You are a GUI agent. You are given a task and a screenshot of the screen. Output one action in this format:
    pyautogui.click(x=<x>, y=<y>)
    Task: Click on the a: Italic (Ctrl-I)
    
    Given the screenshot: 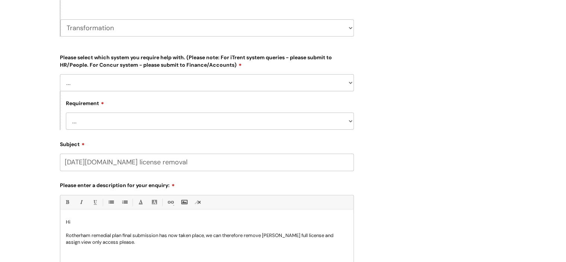 What is the action you would take?
    pyautogui.click(x=81, y=202)
    